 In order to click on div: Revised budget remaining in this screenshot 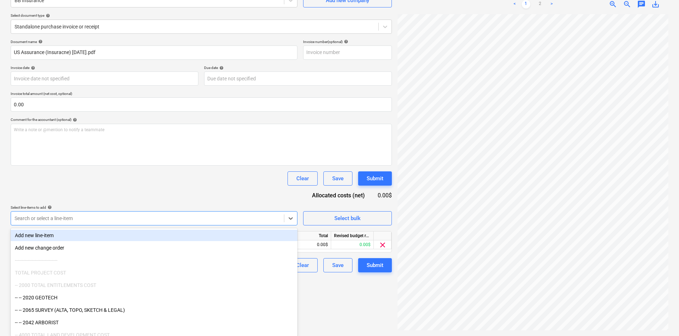, I will do `click(353, 235)`.